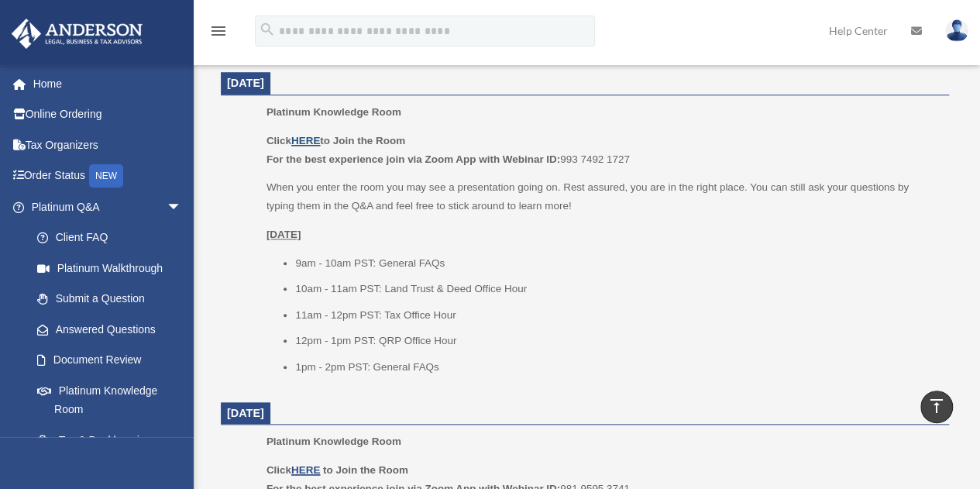  I want to click on img: User Pic, so click(957, 30).